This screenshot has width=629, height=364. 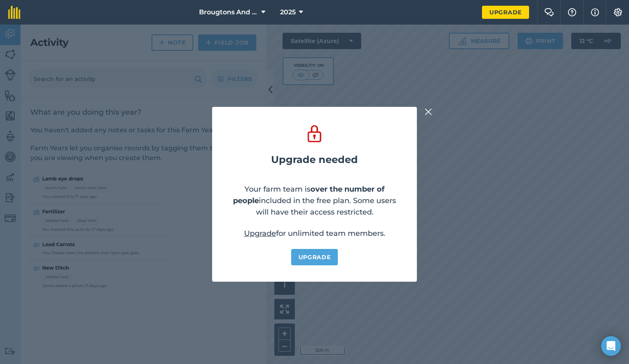 I want to click on p: Your farm team is included in the free plan. Some users will have their access restricted., so click(x=314, y=201).